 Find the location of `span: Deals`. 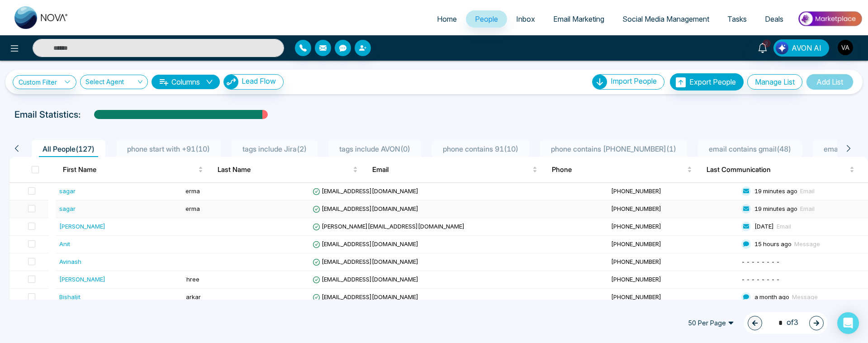

span: Deals is located at coordinates (774, 19).